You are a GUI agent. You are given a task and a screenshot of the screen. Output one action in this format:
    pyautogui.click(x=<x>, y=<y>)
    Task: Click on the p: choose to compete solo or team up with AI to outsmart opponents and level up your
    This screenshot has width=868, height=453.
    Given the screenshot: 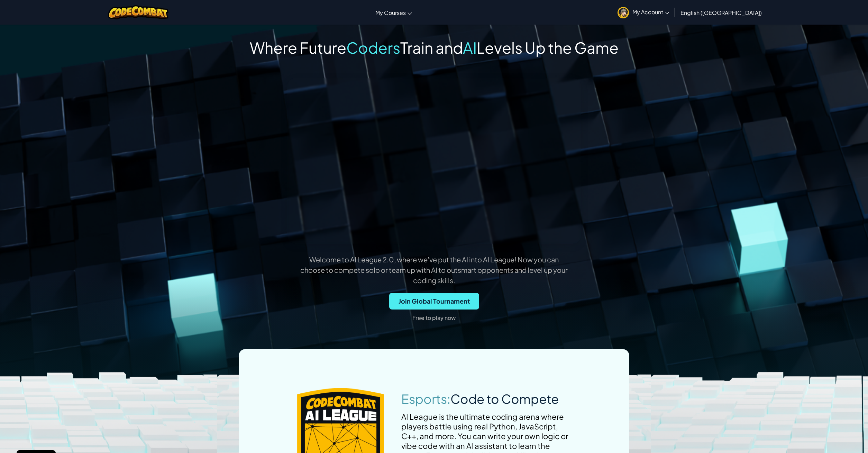 What is the action you would take?
    pyautogui.click(x=434, y=270)
    